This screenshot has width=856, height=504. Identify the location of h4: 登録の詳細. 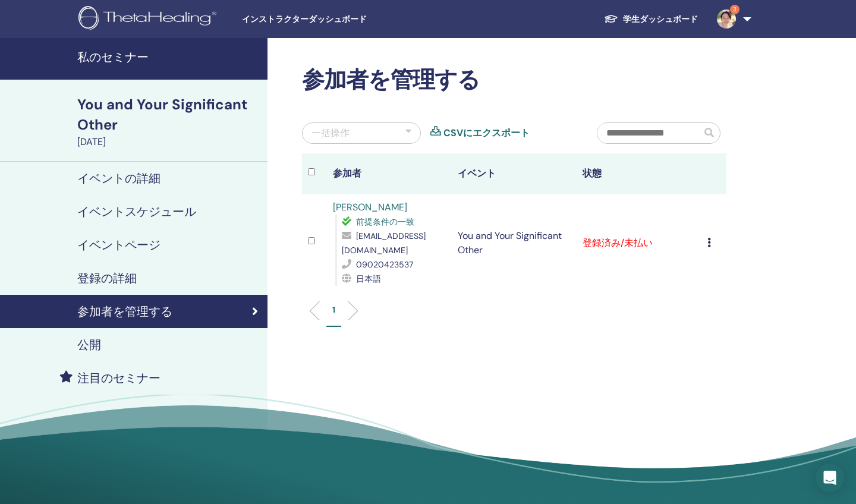
(107, 278).